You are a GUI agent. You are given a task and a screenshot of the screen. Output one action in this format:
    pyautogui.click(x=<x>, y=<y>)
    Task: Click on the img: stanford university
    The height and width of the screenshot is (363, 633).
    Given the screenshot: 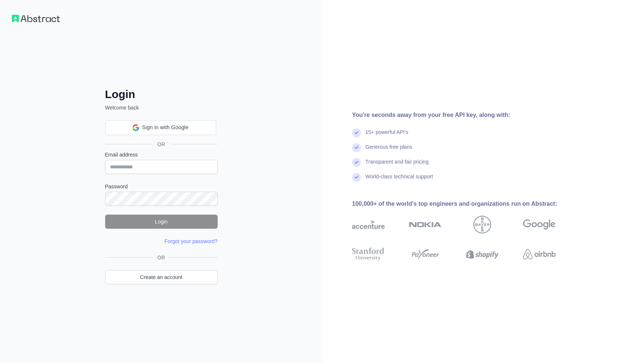 What is the action you would take?
    pyautogui.click(x=369, y=254)
    